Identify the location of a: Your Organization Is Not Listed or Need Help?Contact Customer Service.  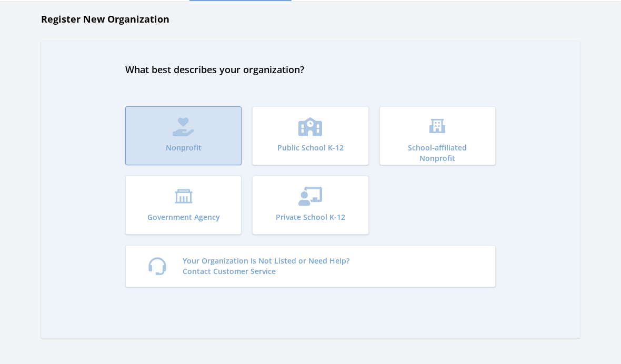
(310, 266).